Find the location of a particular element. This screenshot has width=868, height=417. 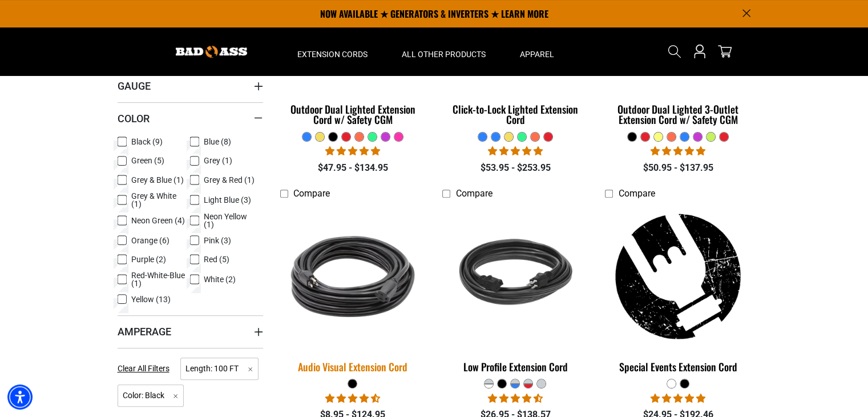

span: 4.50 stars is located at coordinates (515, 398).